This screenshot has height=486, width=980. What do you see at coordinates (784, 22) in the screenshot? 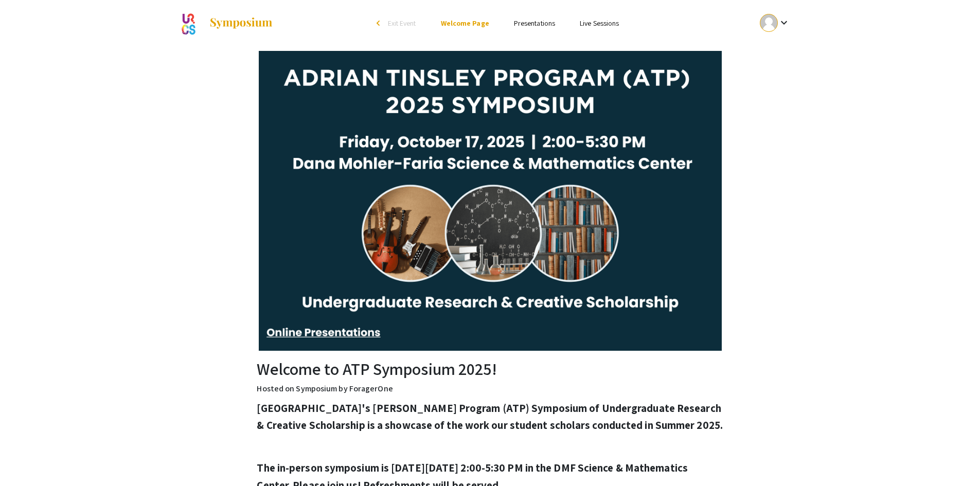
I see `mat-icon: Expand account dropdown` at bounding box center [784, 22].